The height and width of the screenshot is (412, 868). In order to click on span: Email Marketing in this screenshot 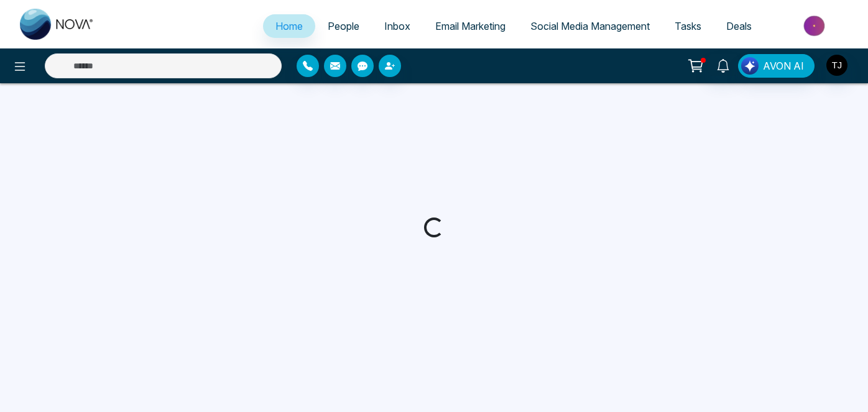, I will do `click(470, 26)`.